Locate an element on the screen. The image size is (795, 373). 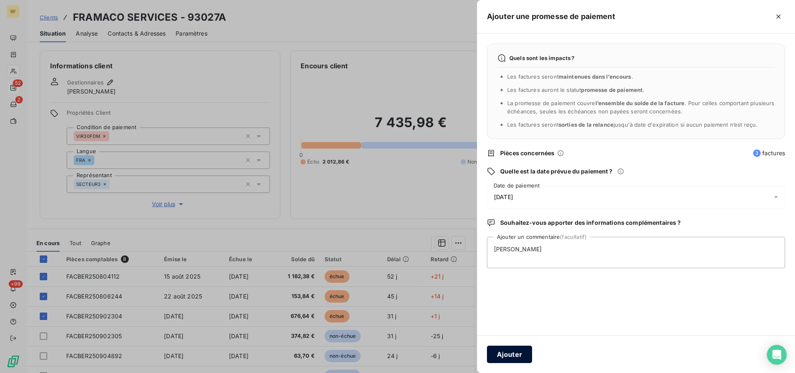
span: 3 is located at coordinates (757, 153).